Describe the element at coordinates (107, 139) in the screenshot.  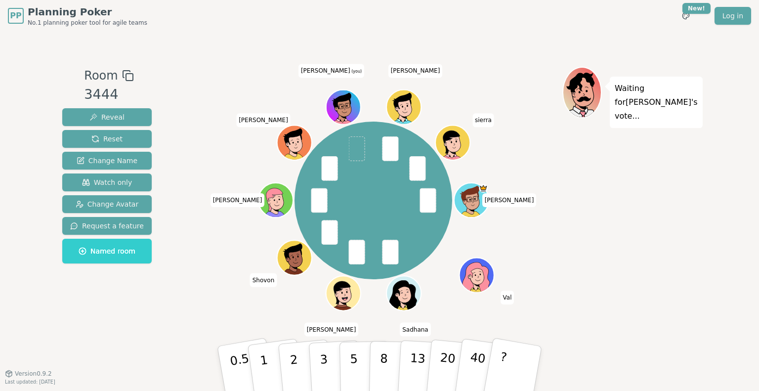
I see `button: Reset` at that location.